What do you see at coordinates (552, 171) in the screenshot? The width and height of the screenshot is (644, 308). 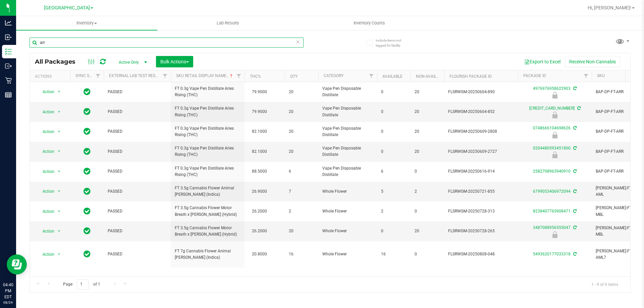 I see `a: 2582708963940910` at bounding box center [552, 171].